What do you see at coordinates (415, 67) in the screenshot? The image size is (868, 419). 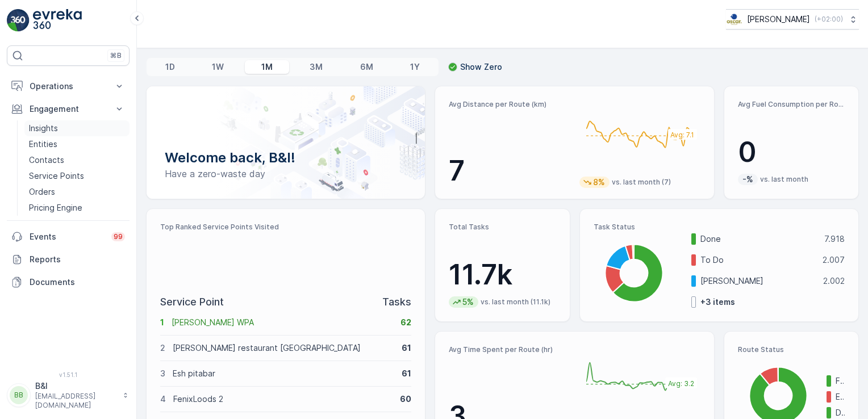 I see `p: 1Y` at bounding box center [415, 67].